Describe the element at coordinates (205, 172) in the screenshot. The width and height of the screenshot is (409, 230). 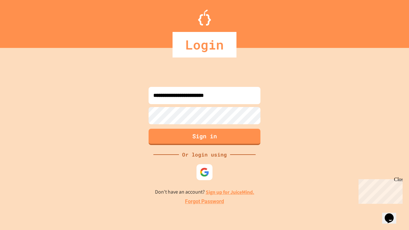
I see `img: google-icon.svg` at that location.